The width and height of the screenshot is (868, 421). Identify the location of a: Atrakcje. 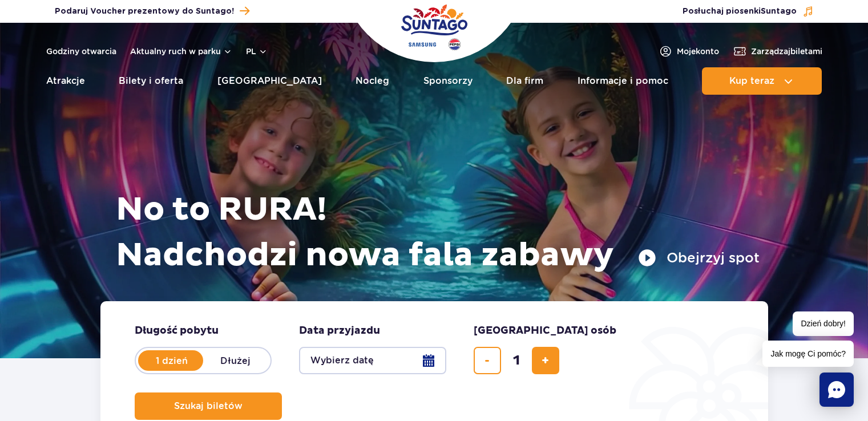
(66, 81).